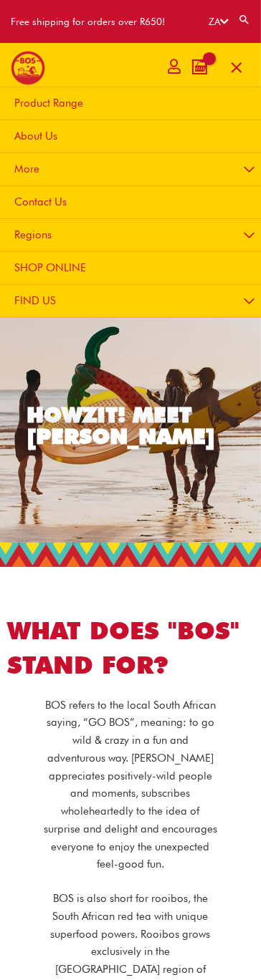  Describe the element at coordinates (27, 68) in the screenshot. I see `img: BOS logo finals-200px` at that location.